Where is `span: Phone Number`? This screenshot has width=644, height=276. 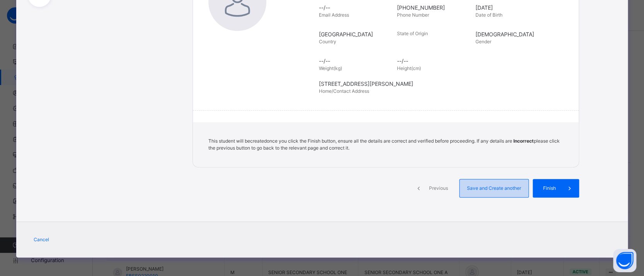 span: Phone Number is located at coordinates (413, 15).